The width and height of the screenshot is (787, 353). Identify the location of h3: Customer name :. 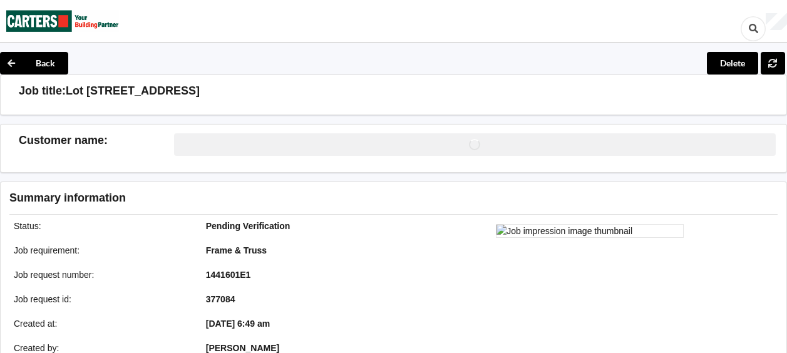
(96, 140).